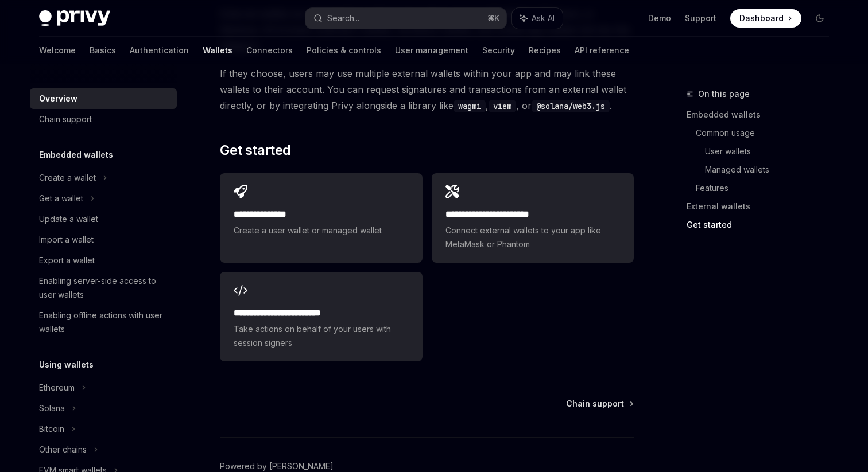 The image size is (868, 472). Describe the element at coordinates (57, 388) in the screenshot. I see `div: Ethereum` at that location.